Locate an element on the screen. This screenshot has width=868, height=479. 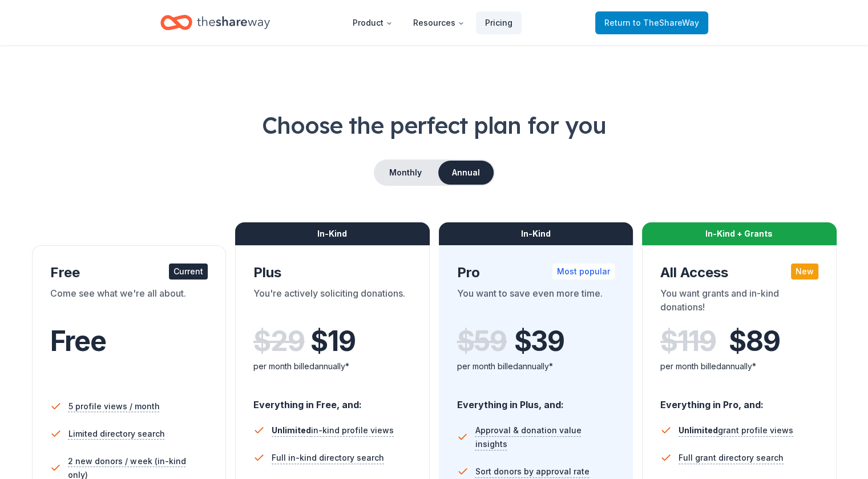
div: Everything in Free, and: is located at coordinates (332, 400).